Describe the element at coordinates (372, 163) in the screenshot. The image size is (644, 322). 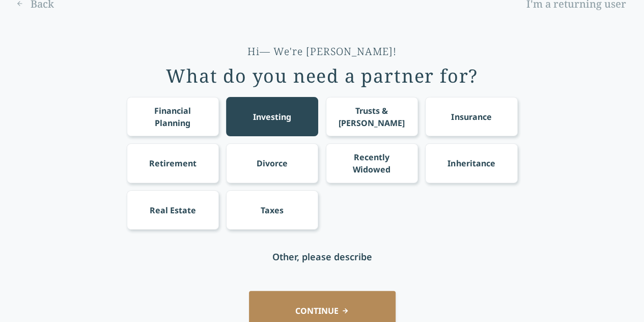
I see `div: Recently Widowed` at that location.